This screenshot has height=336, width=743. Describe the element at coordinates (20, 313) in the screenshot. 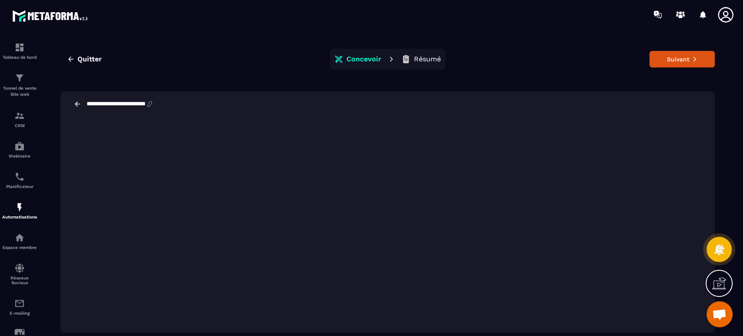

I see `p: E-mailing` at that location.